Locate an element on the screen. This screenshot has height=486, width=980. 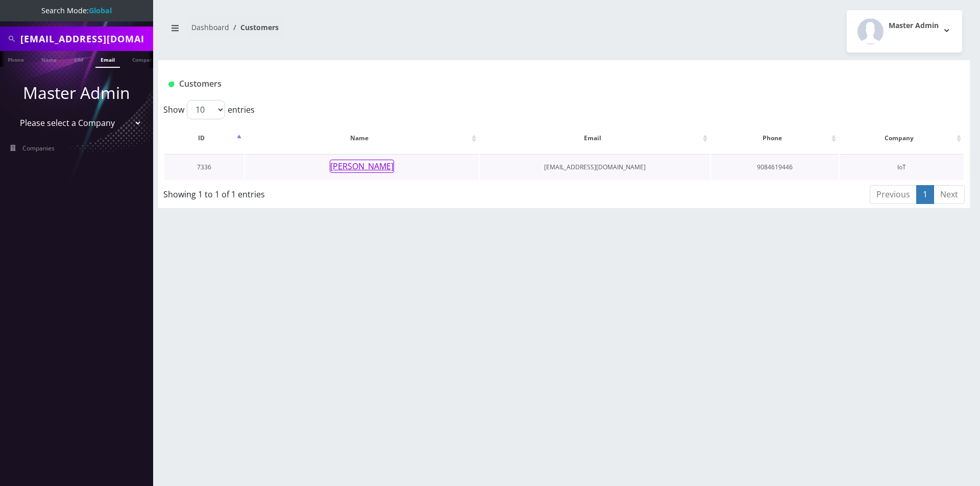
select: Showentries is located at coordinates (206, 109).